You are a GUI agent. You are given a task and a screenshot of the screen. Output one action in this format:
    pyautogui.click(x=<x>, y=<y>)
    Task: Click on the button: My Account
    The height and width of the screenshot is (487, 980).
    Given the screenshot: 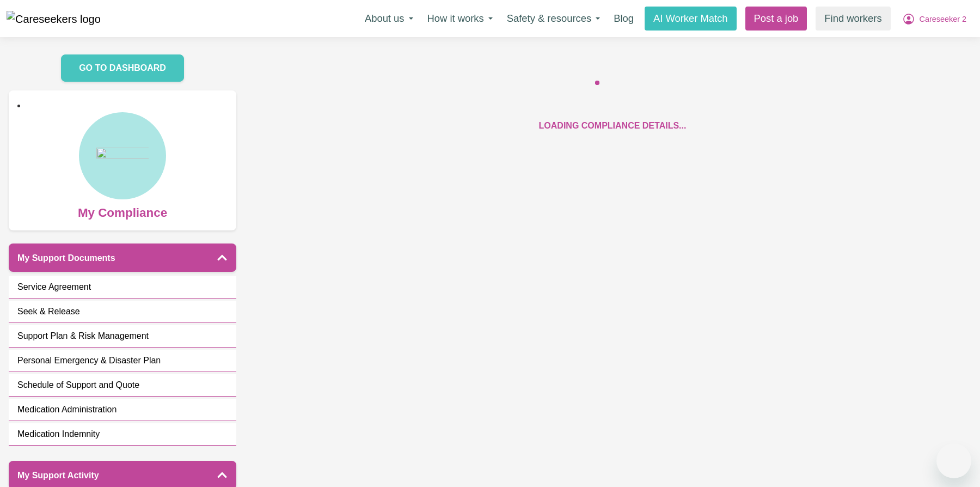 What is the action you would take?
    pyautogui.click(x=934, y=19)
    